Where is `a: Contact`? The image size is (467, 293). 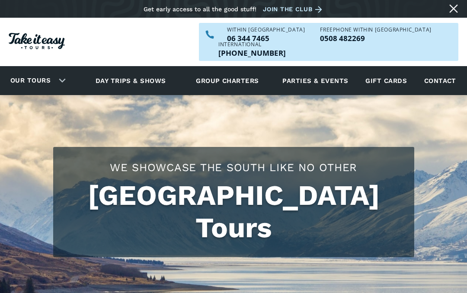
a: Contact is located at coordinates (440, 80).